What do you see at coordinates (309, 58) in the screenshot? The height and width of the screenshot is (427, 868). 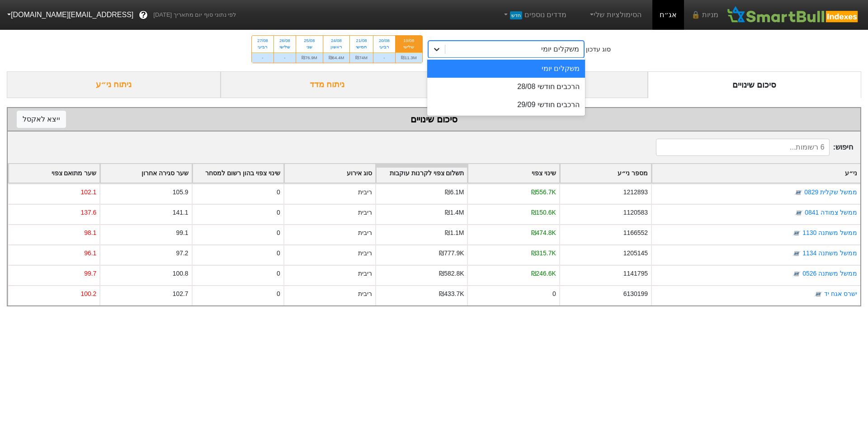 I see `div: ₪76.9M` at bounding box center [309, 58].